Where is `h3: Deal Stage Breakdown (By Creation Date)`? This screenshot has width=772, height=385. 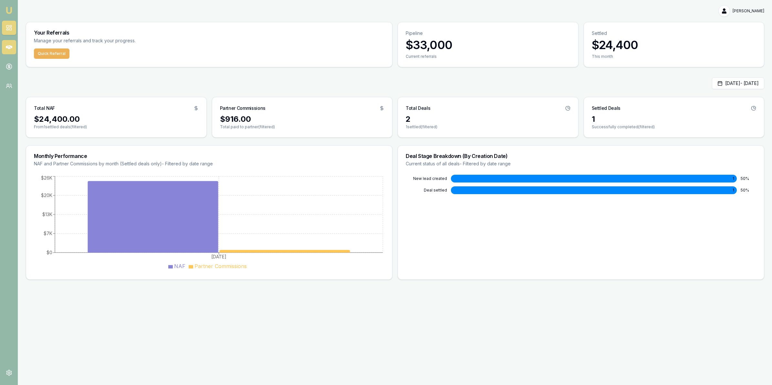 h3: Deal Stage Breakdown (By Creation Date) is located at coordinates (581, 156).